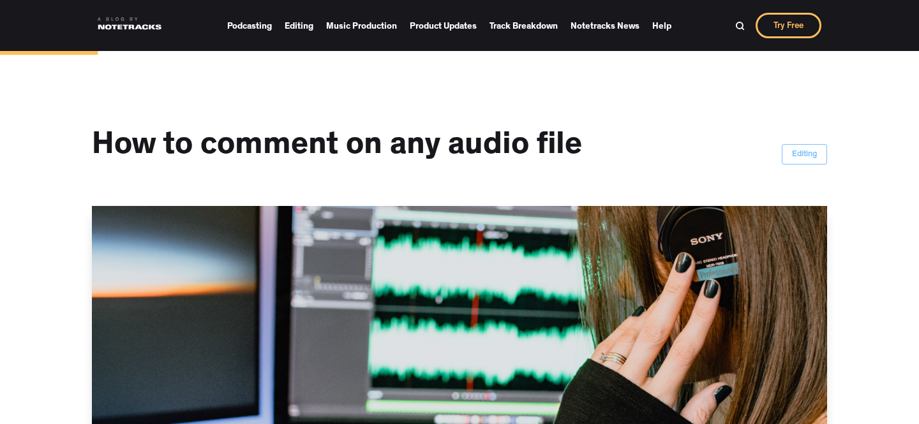 The height and width of the screenshot is (424, 919). Describe the element at coordinates (804, 155) in the screenshot. I see `div: Editing` at that location.